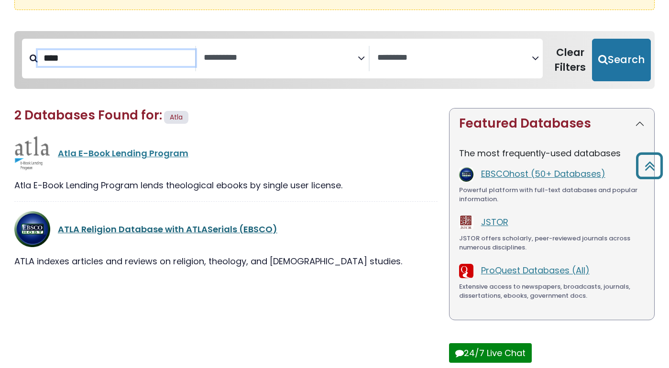 This screenshot has height=368, width=669. Describe the element at coordinates (621, 60) in the screenshot. I see `button: Submit for Search Results` at that location.